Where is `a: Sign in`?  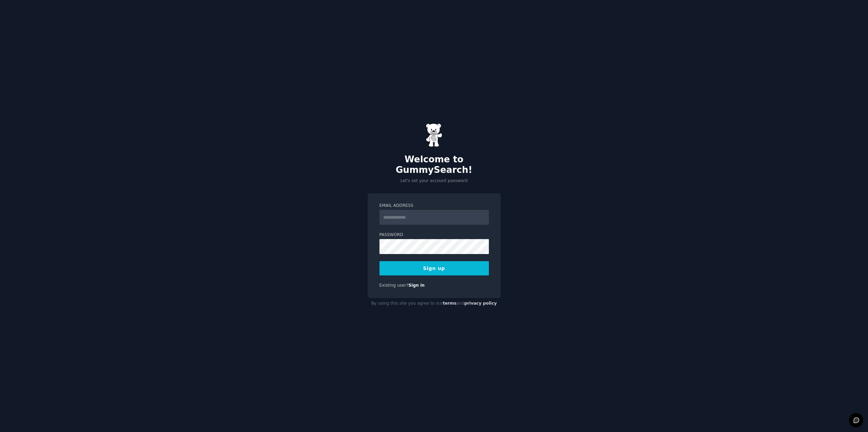
a: Sign in is located at coordinates (417, 285).